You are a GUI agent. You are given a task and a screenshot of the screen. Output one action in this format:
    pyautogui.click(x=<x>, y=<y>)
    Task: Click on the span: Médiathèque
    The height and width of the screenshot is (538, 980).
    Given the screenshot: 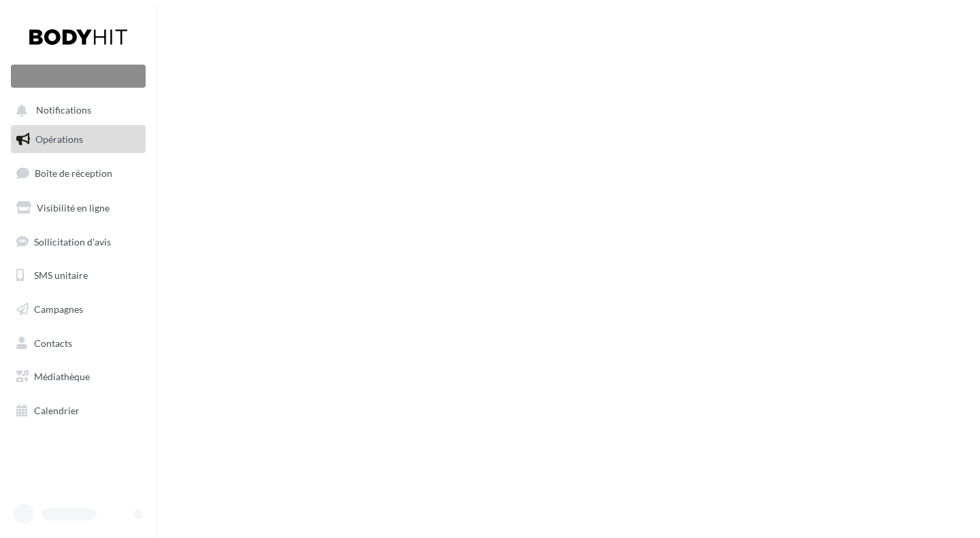 What is the action you would take?
    pyautogui.click(x=62, y=376)
    